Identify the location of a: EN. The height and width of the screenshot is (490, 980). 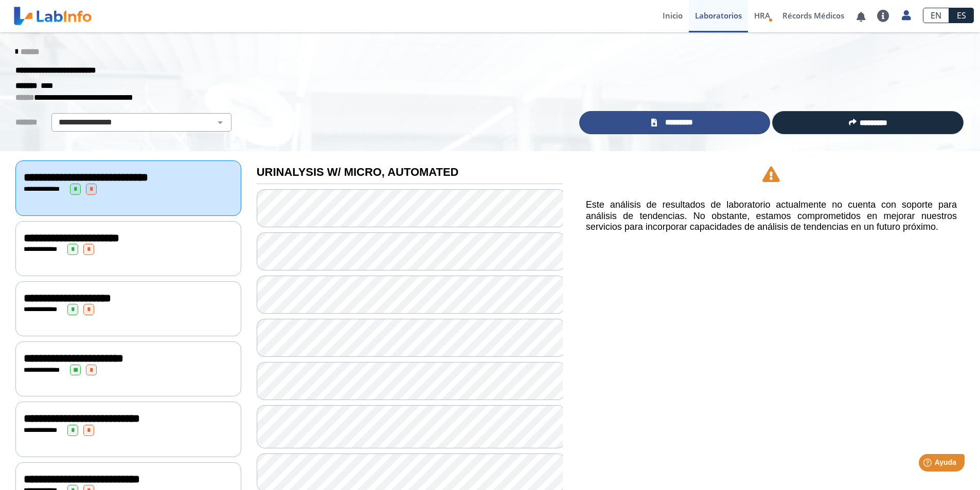
(935, 16).